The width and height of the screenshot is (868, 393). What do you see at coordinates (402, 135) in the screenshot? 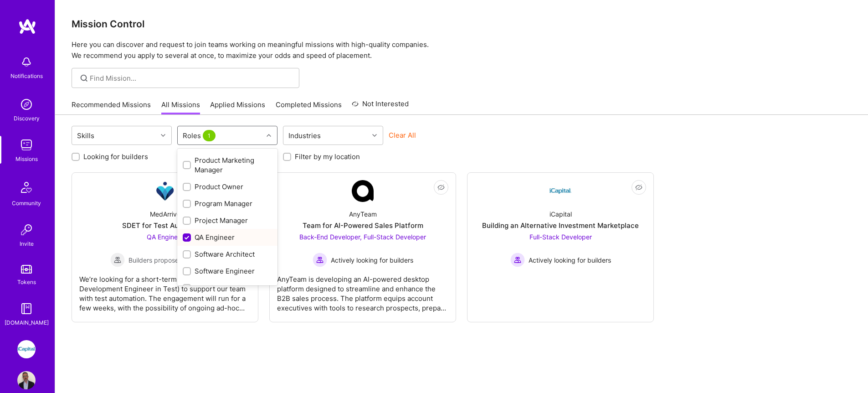
I see `button: Clear All` at bounding box center [402, 135].